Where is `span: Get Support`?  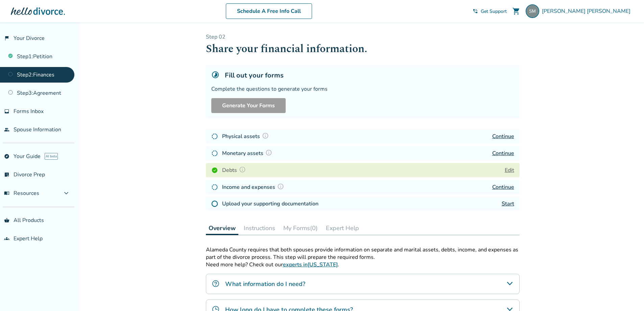 span: Get Support is located at coordinates (493, 11).